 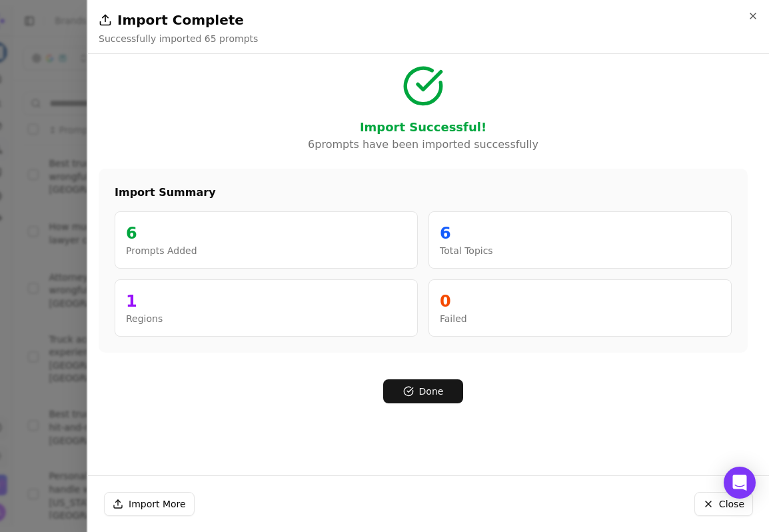 What do you see at coordinates (423, 127) in the screenshot?
I see `h3: Import Successful!` at bounding box center [423, 127].